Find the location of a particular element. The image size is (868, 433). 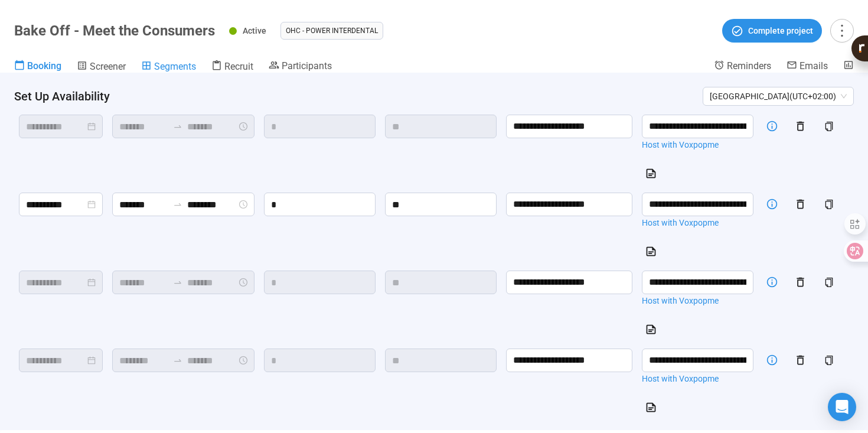

button: Complete project is located at coordinates (772, 30).